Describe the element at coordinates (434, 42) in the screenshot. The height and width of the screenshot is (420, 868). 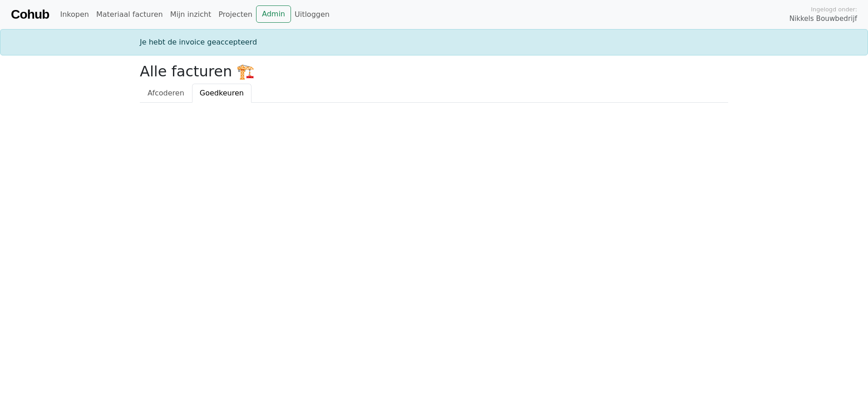
I see `div: Je hebt de invoice geaccepteerd` at that location.